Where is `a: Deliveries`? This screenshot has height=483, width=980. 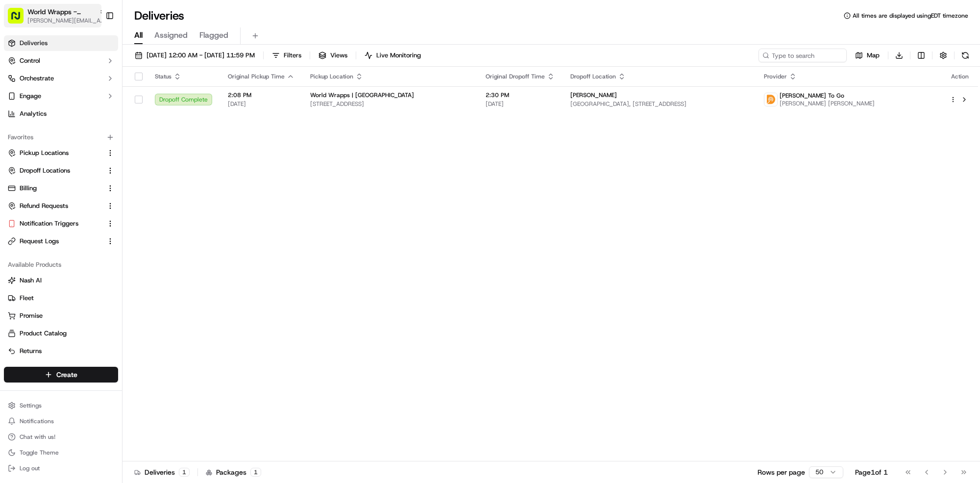
a: Deliveries is located at coordinates (61, 43).